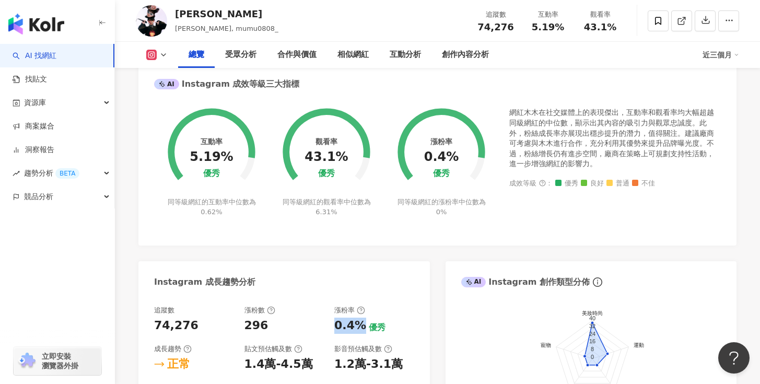 Image resolution: width=760 pixels, height=384 pixels. I want to click on div: 相似網紅, so click(353, 55).